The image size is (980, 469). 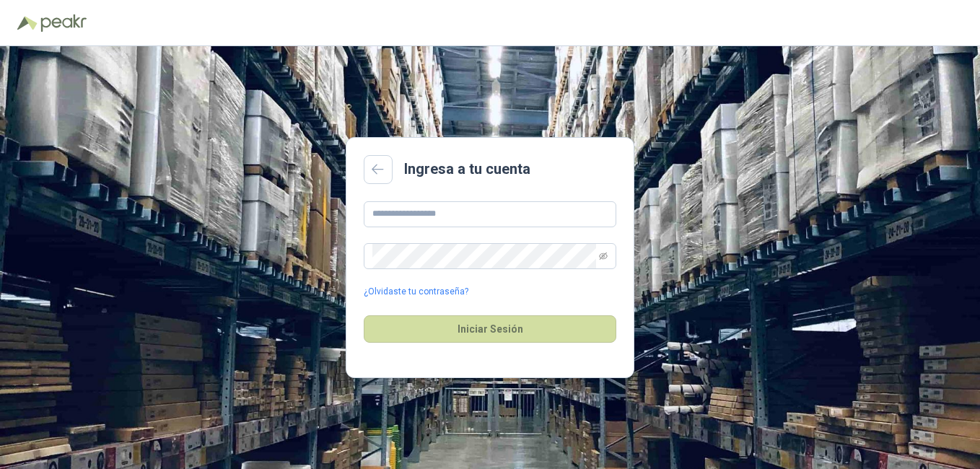 What do you see at coordinates (63, 23) in the screenshot?
I see `img: Peakr` at bounding box center [63, 23].